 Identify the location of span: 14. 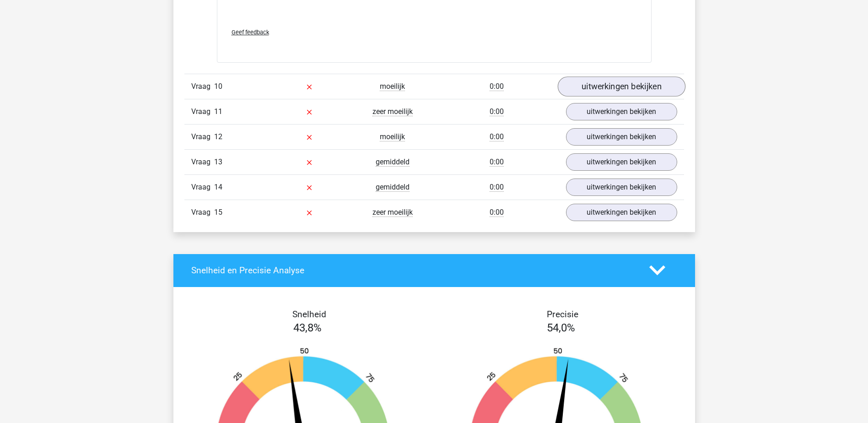
(218, 187).